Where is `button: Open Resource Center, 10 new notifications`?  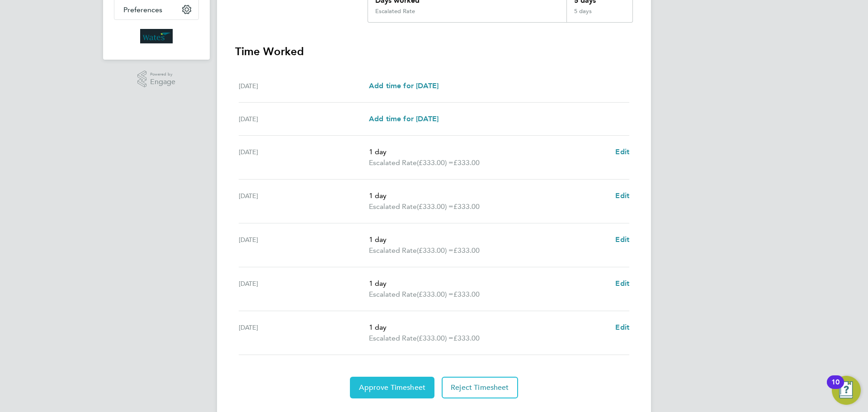
button: Open Resource Center, 10 new notifications is located at coordinates (846, 391).